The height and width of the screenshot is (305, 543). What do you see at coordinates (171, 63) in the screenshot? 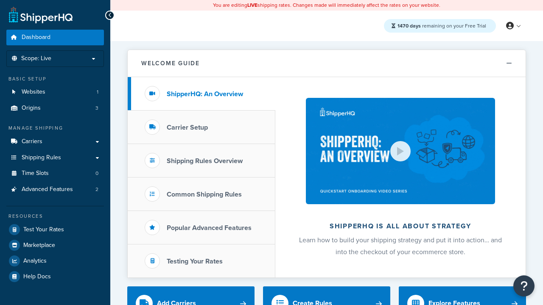
I see `h2: Welcome Guide` at bounding box center [171, 63].